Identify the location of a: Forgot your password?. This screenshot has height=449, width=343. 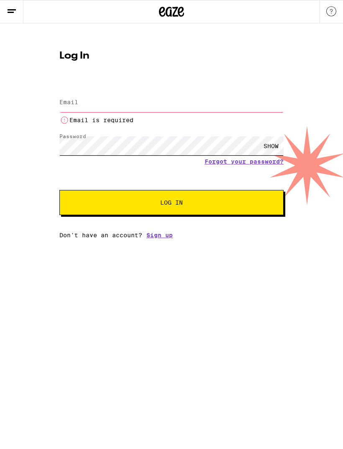
(244, 162).